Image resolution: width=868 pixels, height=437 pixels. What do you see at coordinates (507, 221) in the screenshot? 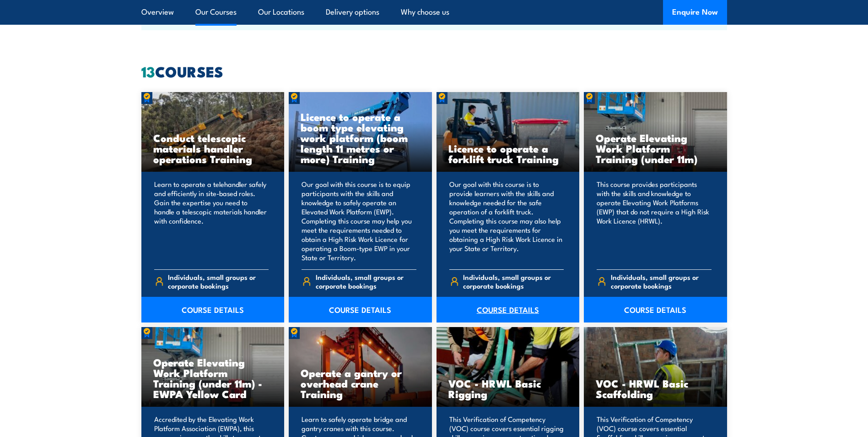
I see `p: Our goal with this course is to provide learners with the skills and knowledge needed for the saf...` at bounding box center [507, 221].